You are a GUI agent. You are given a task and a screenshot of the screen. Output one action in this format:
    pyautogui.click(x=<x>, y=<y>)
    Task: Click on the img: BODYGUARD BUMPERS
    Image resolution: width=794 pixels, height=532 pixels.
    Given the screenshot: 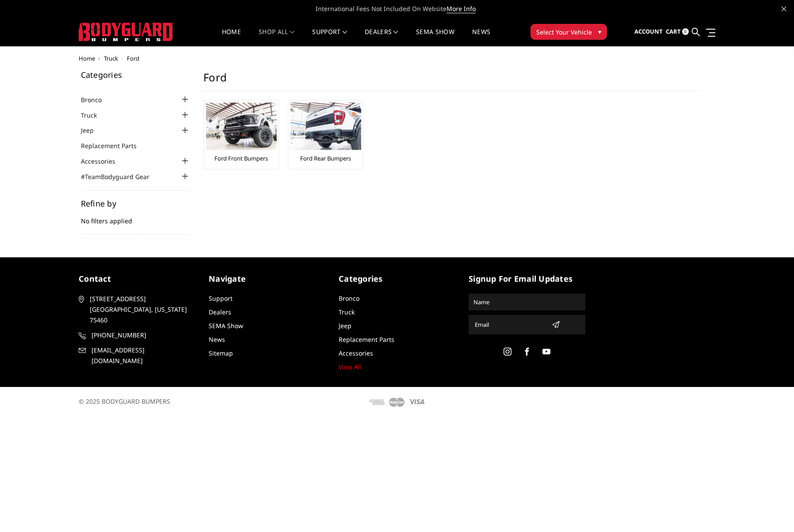 What is the action you would take?
    pyautogui.click(x=126, y=32)
    